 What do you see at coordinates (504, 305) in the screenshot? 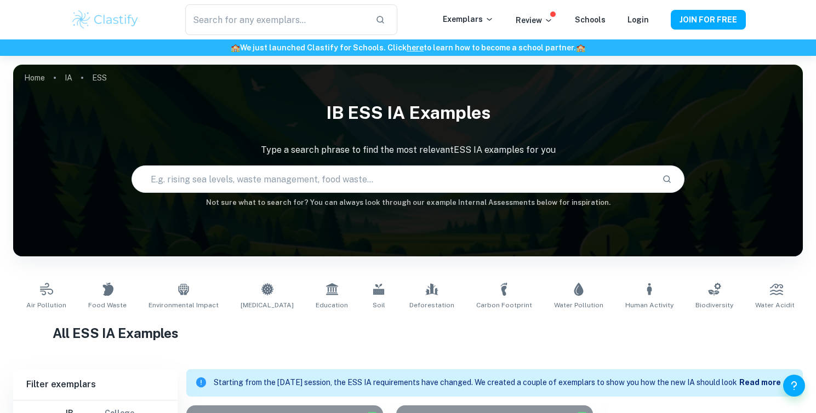
I see `span: Carbon Footprint` at bounding box center [504, 305].